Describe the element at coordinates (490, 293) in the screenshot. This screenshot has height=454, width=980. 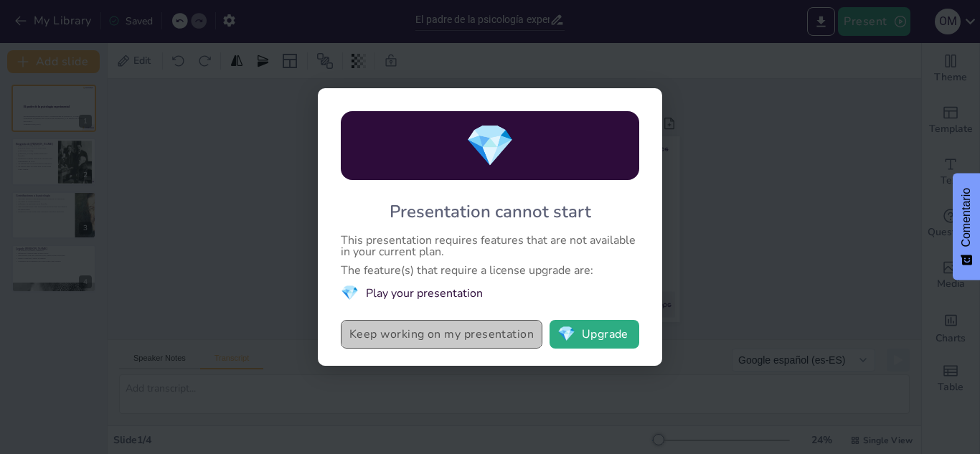
I see `li: Play your presentation` at that location.